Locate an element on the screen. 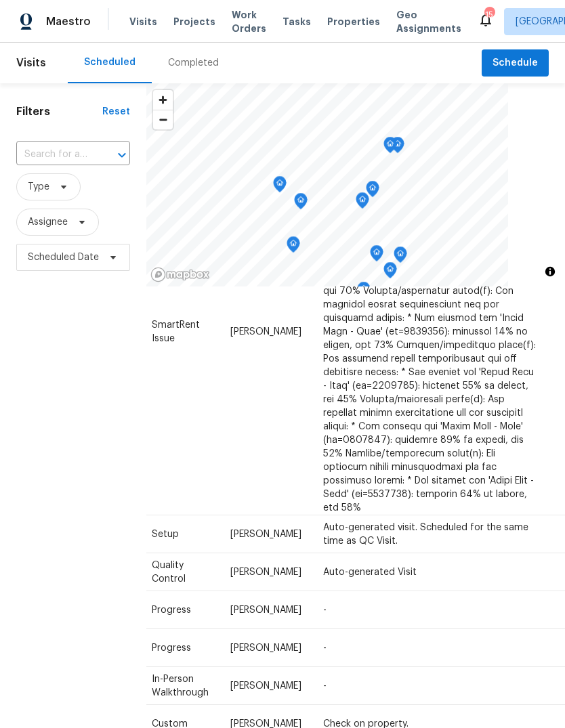 The width and height of the screenshot is (565, 728). span: Projects is located at coordinates (195, 21).